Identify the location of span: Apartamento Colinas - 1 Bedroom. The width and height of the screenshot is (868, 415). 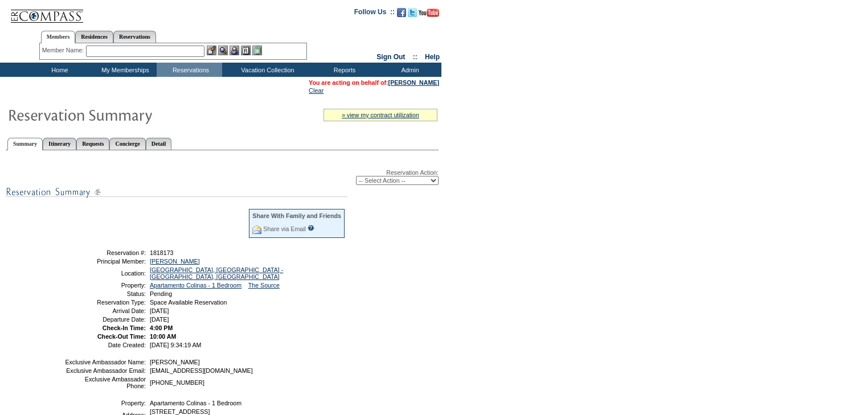
(195, 403).